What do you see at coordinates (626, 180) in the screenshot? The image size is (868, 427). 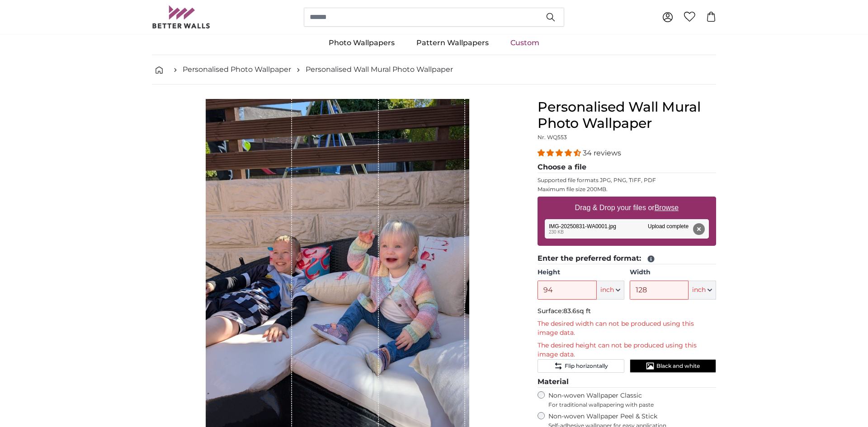 I see `p: Supported file formats JPG, PNG, TIFF, PDF` at bounding box center [626, 180].